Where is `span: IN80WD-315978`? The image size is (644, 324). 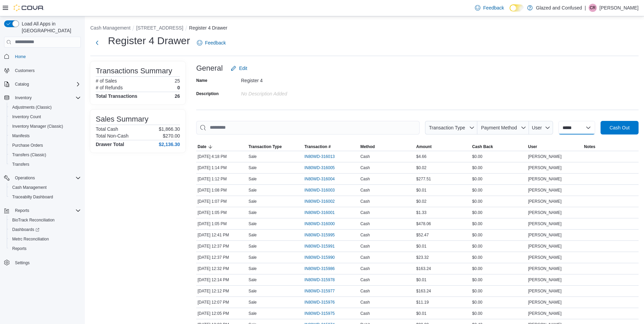
span: IN80WD-315978 is located at coordinates (320, 280).